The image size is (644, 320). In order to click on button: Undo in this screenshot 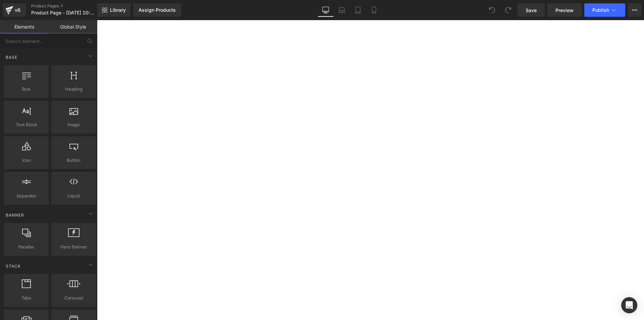, I will do `click(492, 10)`.